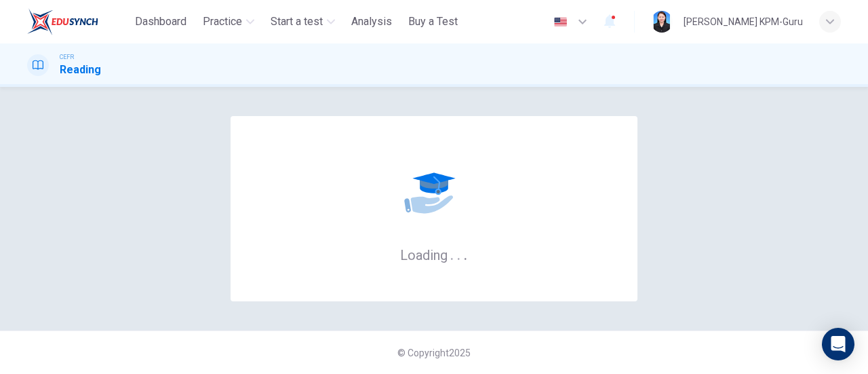 Image resolution: width=868 pixels, height=374 pixels. I want to click on button: Buy a Test, so click(432, 22).